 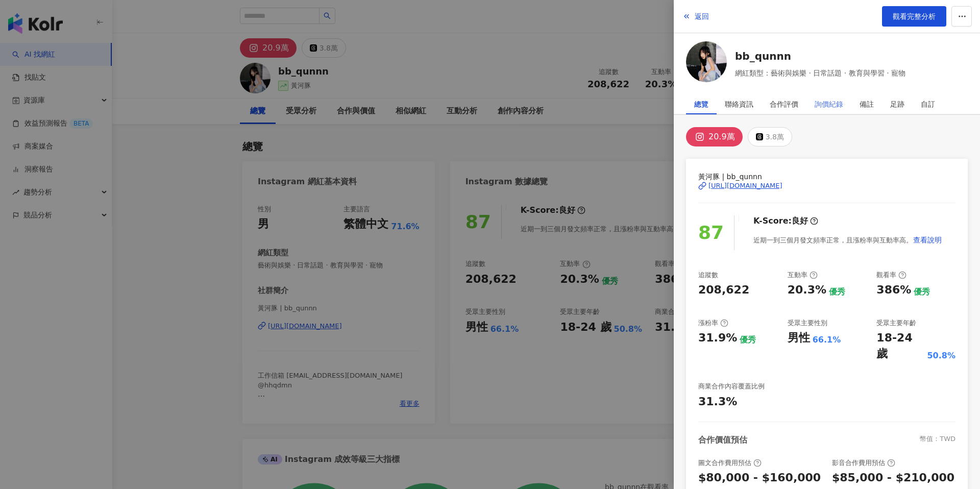 I want to click on span: 黃河豚 | bb_qunnn, so click(x=827, y=177).